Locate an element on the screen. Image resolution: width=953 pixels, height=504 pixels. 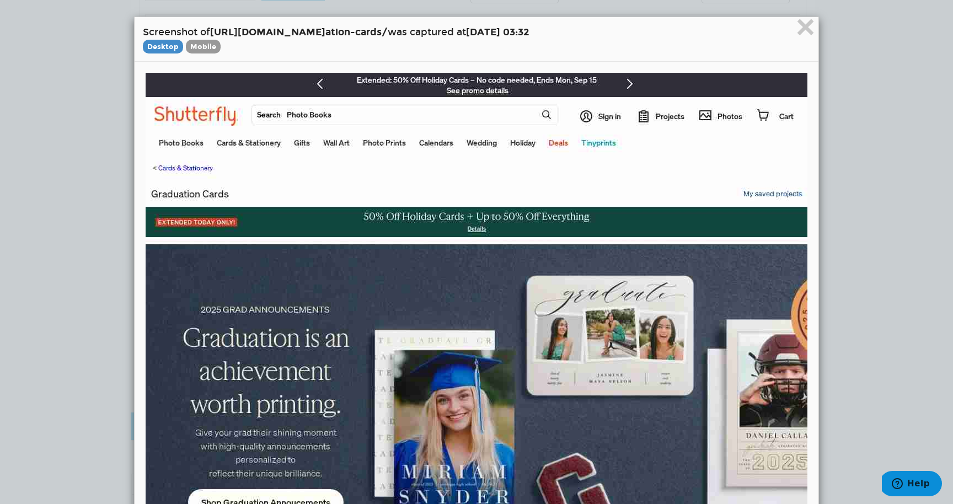
span: Help is located at coordinates (36, 13).